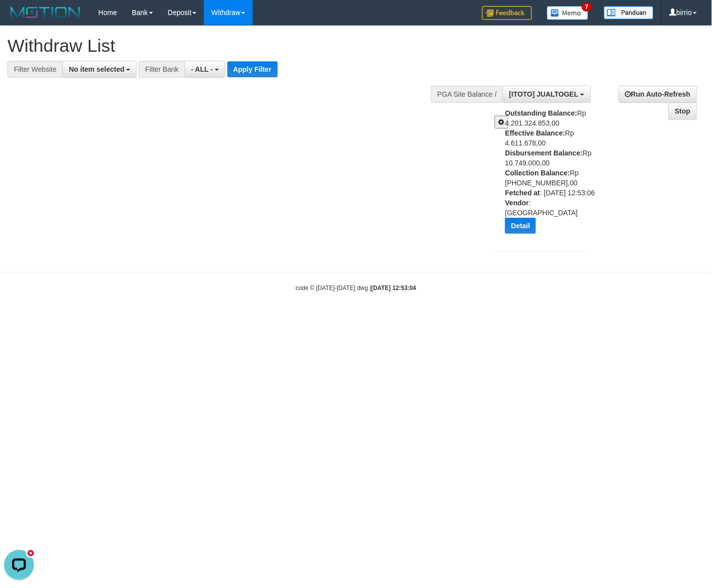 The width and height of the screenshot is (712, 588). What do you see at coordinates (253, 70) in the screenshot?
I see `button: Apply Filter` at bounding box center [253, 70].